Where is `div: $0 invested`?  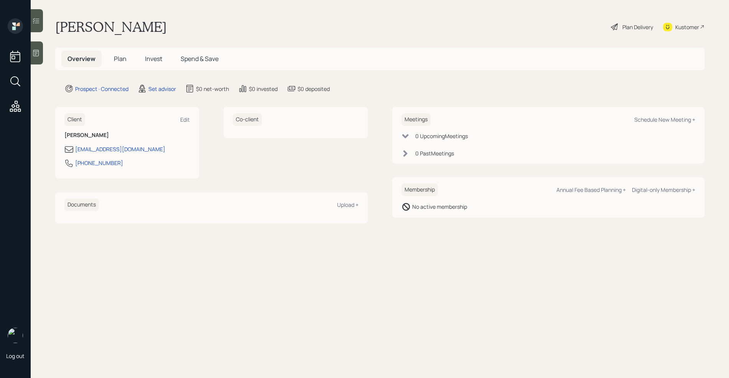
div: $0 invested is located at coordinates (263, 89).